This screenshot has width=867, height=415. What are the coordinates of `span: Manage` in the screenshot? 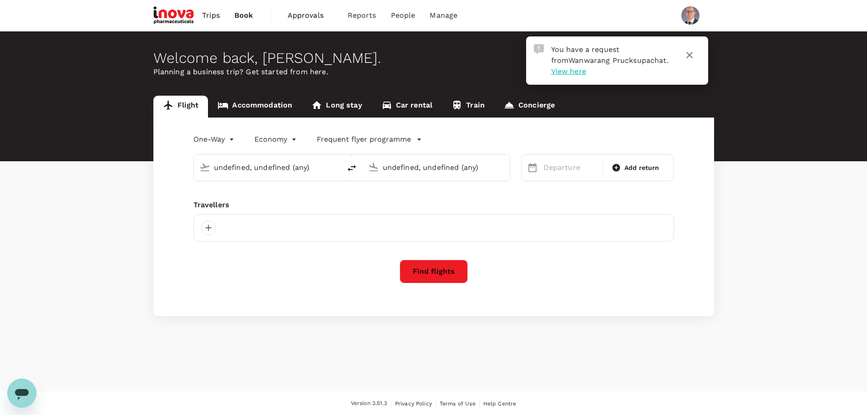 It's located at (443, 15).